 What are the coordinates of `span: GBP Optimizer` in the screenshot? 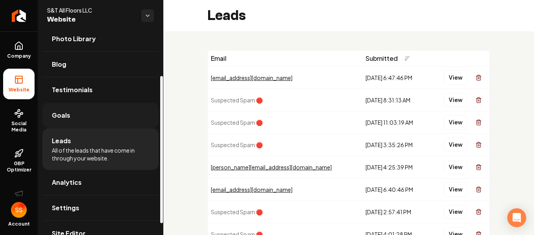 It's located at (19, 167).